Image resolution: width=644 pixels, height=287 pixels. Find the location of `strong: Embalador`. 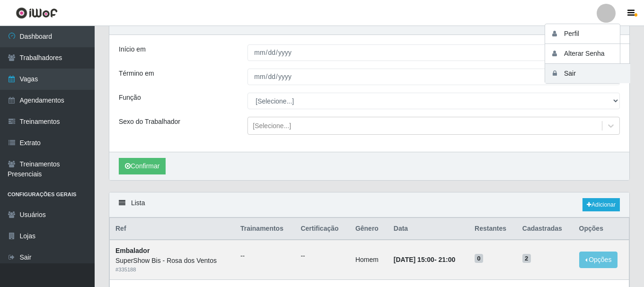

strong: Embalador is located at coordinates (133, 251).